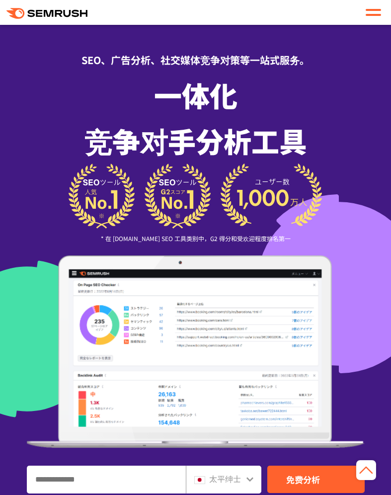  What do you see at coordinates (106, 480) in the screenshot?
I see `input: 输入域名、关键字或 URL` at bounding box center [106, 480].